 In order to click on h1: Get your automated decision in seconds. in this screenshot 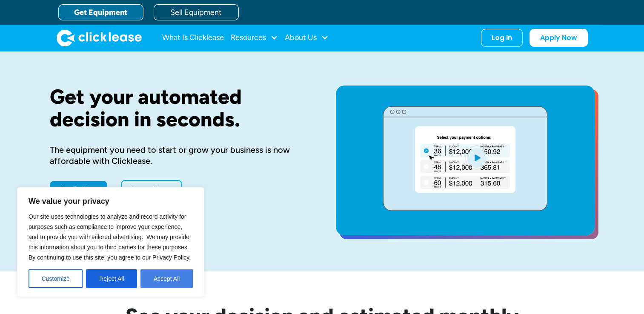, I will do `click(179, 108)`.